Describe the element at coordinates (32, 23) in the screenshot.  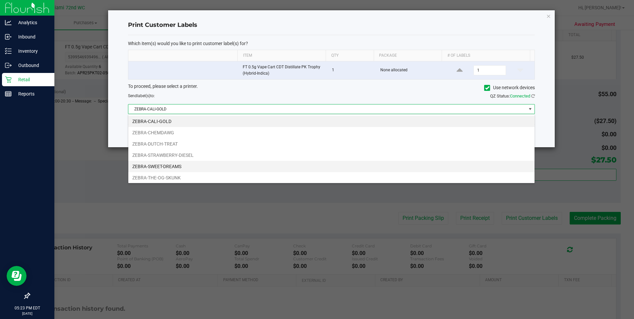
I see `p: Analytics` at that location.